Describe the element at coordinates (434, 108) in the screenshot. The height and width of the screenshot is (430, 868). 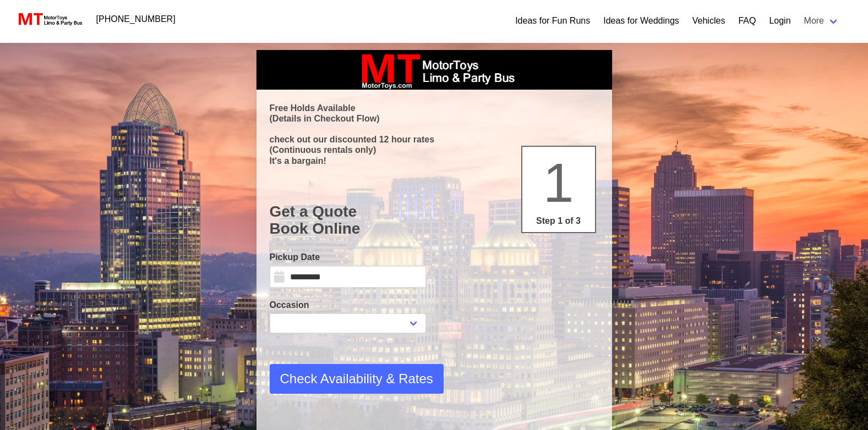
I see `p: Free Holds Available` at that location.